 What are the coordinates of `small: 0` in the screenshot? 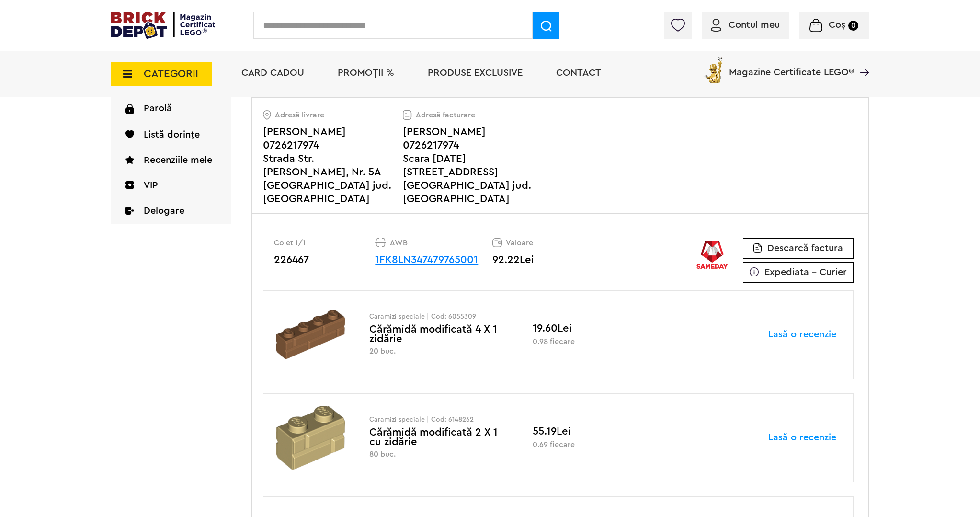 It's located at (853, 26).